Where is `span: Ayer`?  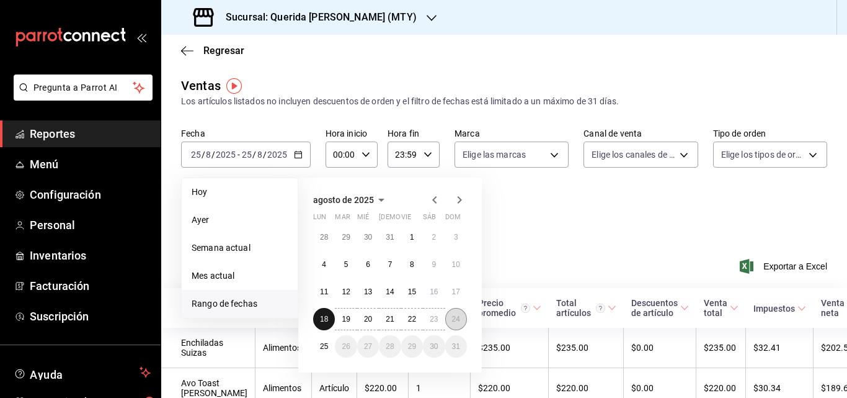 span: Ayer is located at coordinates (239, 220).